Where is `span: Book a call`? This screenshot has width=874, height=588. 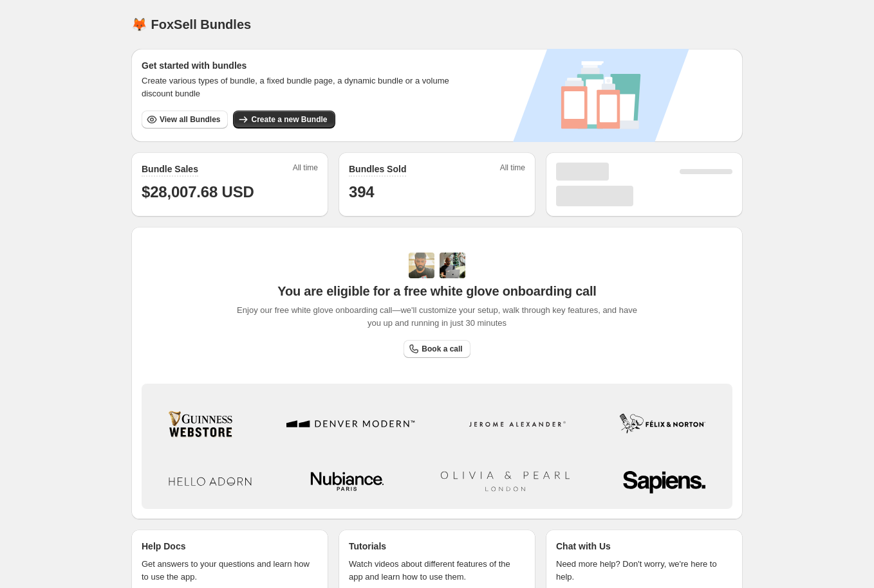
span: Book a call is located at coordinates (441, 349).